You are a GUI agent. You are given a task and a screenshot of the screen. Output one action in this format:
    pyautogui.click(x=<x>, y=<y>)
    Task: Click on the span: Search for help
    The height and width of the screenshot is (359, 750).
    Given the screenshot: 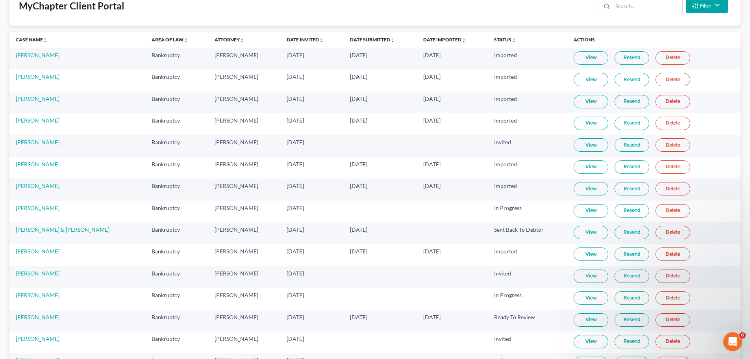 What is the action you would take?
    pyautogui.click(x=40, y=138)
    